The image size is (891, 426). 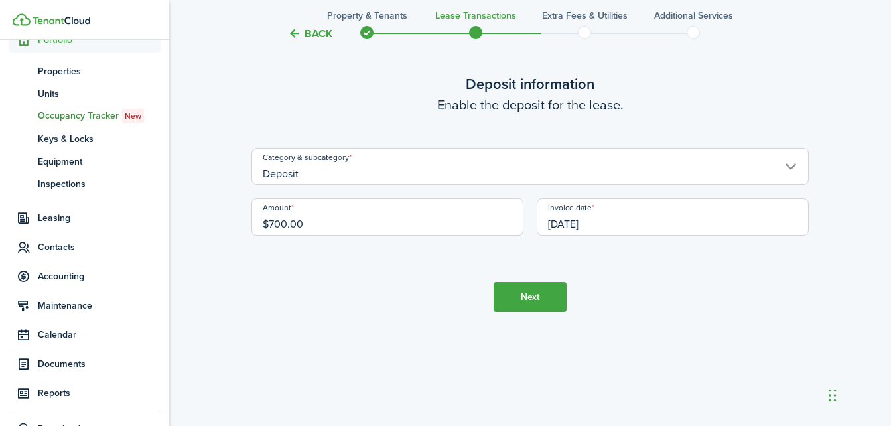 What do you see at coordinates (84, 161) in the screenshot?
I see `a: Equipment` at bounding box center [84, 161].